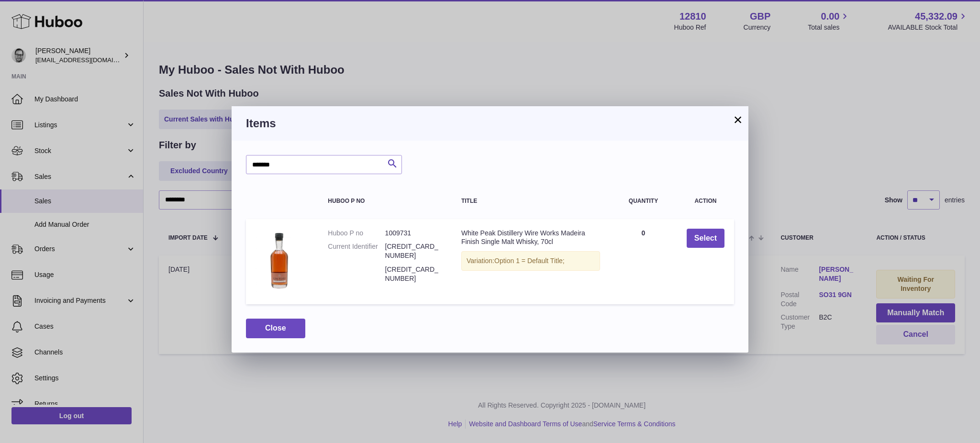  Describe the element at coordinates (275, 328) in the screenshot. I see `button: Close` at that location.